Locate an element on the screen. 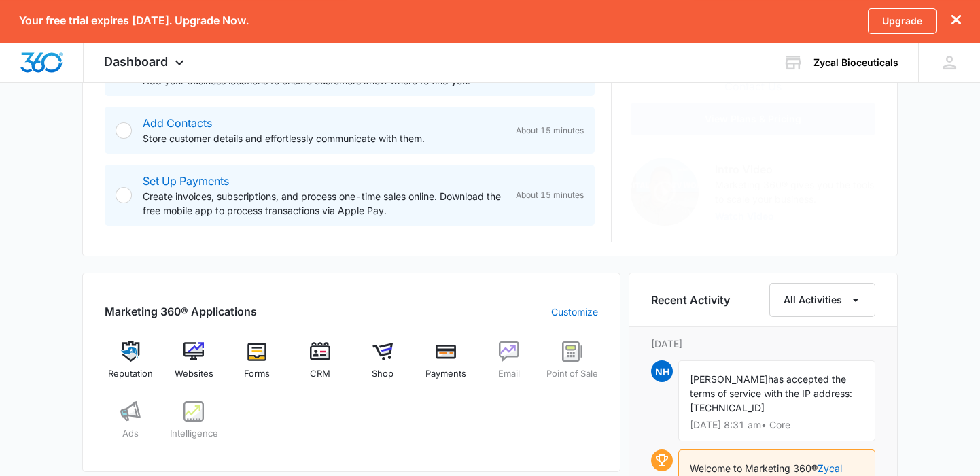 The height and width of the screenshot is (476, 980). span: Payments is located at coordinates (446, 374).